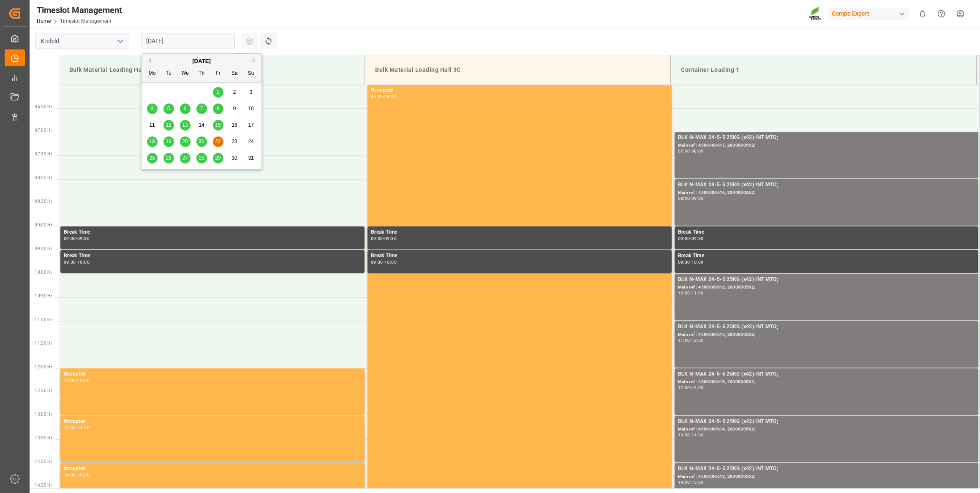 Image resolution: width=980 pixels, height=493 pixels. What do you see at coordinates (43, 201) in the screenshot?
I see `span: 08:30 Hr` at bounding box center [43, 201].